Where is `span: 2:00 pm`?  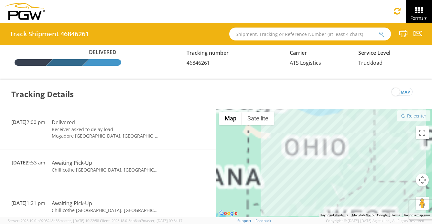 span: 2:00 pm is located at coordinates (28, 122).